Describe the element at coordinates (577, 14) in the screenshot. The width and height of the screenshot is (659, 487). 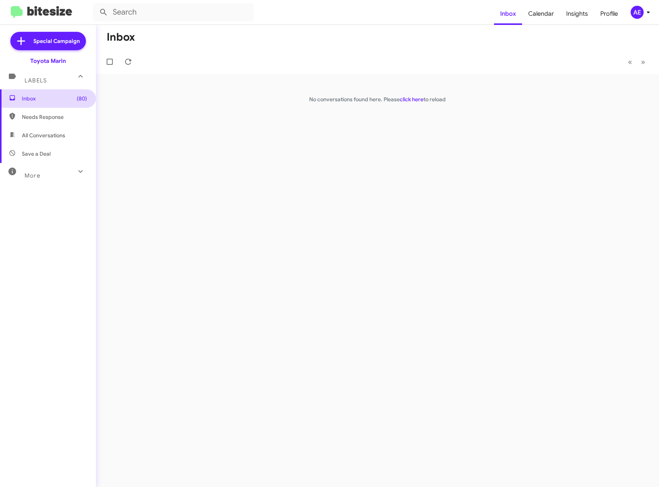
I see `span: Insights` at that location.